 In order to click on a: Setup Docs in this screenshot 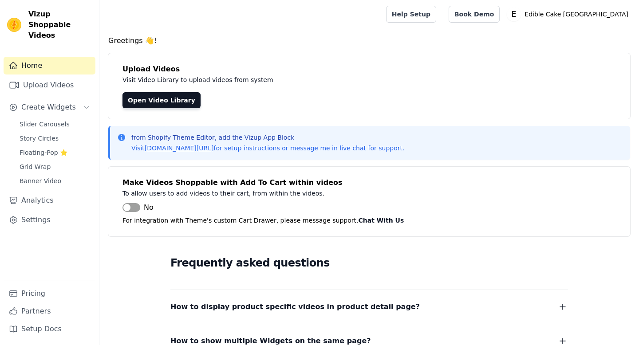, I will do `click(49, 329)`.